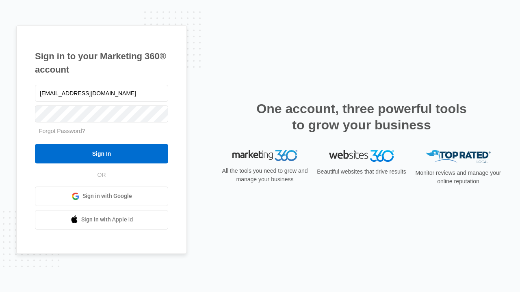 This screenshot has height=292, width=520. I want to click on input: Sign In, so click(102, 154).